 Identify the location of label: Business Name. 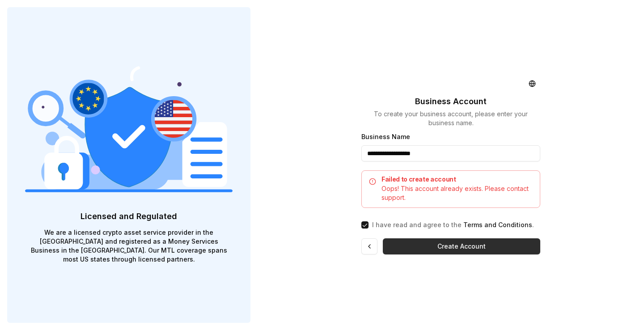
(385, 136).